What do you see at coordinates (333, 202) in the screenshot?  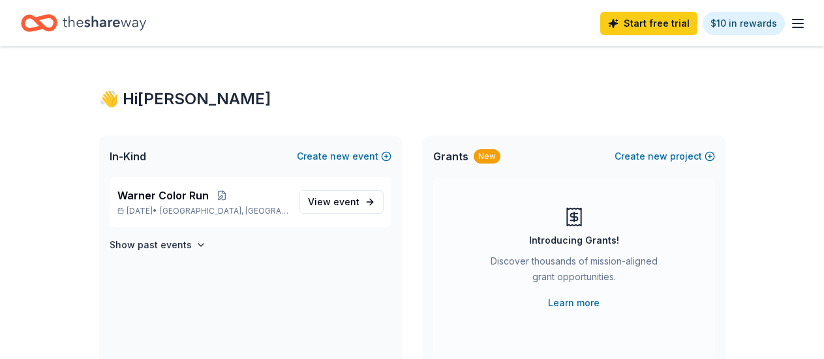 I see `span: View` at bounding box center [333, 202].